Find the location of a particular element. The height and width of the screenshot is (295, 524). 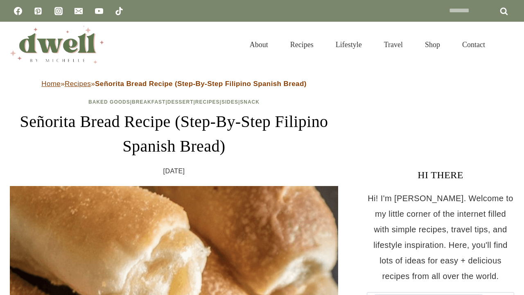

a: Travel is located at coordinates (393, 45).